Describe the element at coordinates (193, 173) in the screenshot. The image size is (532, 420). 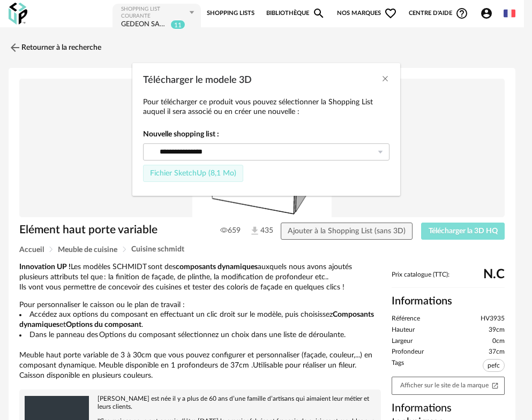
I see `span: Fichier SketchUp (8,1 Mo)` at that location.